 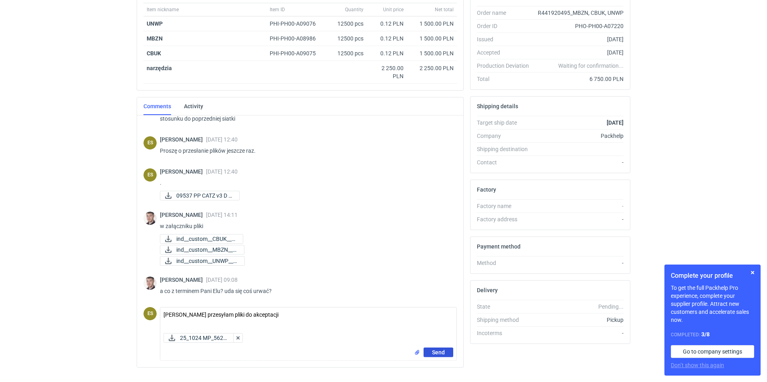 What do you see at coordinates (579, 26) in the screenshot?
I see `div: PHO-PH00-A07220` at bounding box center [579, 26].